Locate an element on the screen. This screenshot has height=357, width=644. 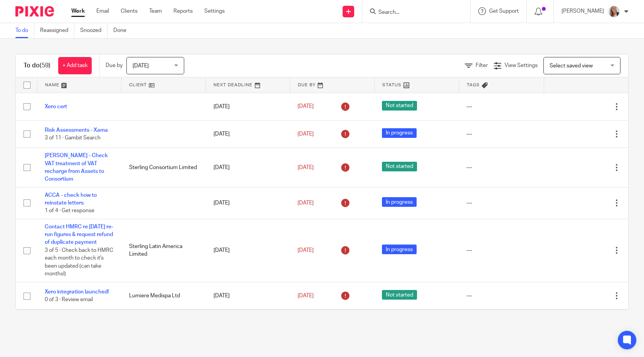
span: 3 of 5 · Check back to HMRC each month to check it's been updated (can take months!) is located at coordinates (79, 262).